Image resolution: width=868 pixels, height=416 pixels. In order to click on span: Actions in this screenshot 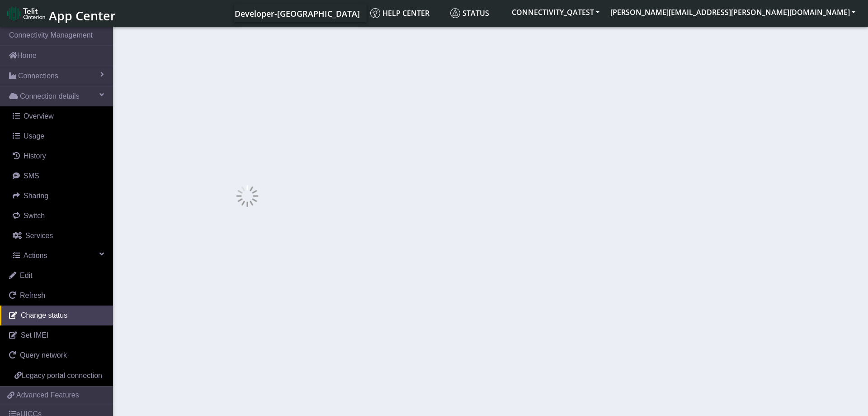, I will do `click(35, 255)`.